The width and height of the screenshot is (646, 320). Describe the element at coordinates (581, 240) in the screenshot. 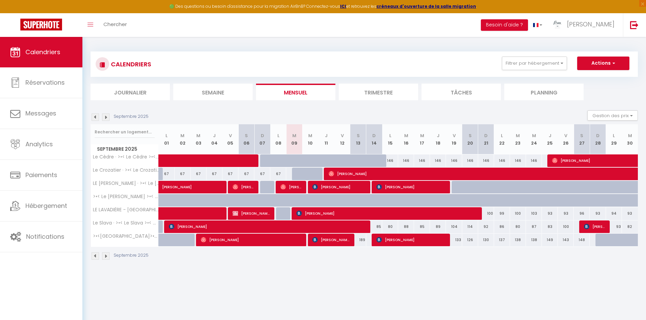

I see `div: 148` at that location.